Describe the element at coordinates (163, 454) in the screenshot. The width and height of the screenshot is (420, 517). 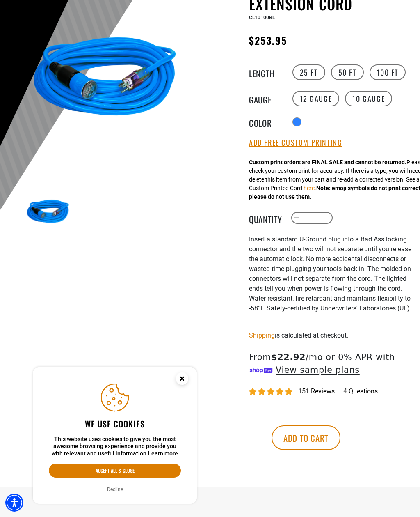
I see `a: This website uses cookies to give you the most awesome browsing experience and provide you with r...` at that location.